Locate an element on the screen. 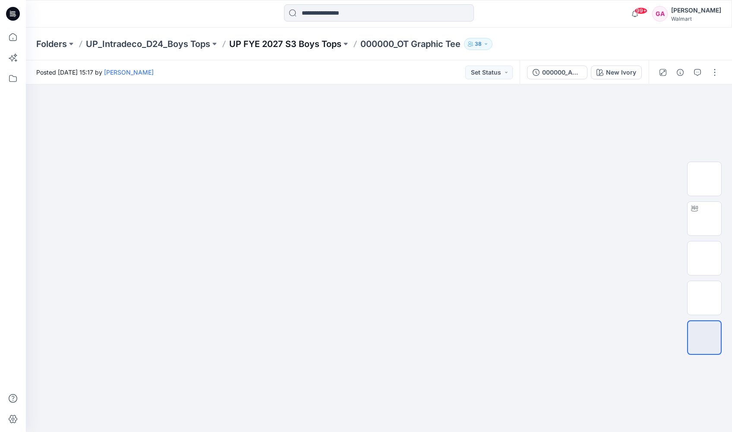 This screenshot has width=732, height=432. div: 000000_ADM_OT Graphic Tee is located at coordinates (562, 72).